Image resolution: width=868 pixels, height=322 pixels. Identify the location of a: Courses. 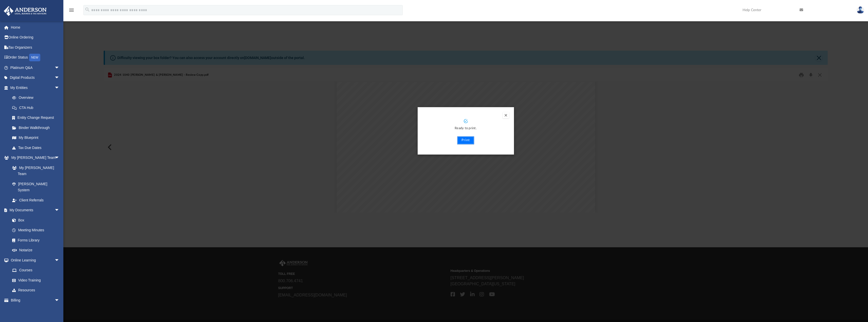
(35, 270).